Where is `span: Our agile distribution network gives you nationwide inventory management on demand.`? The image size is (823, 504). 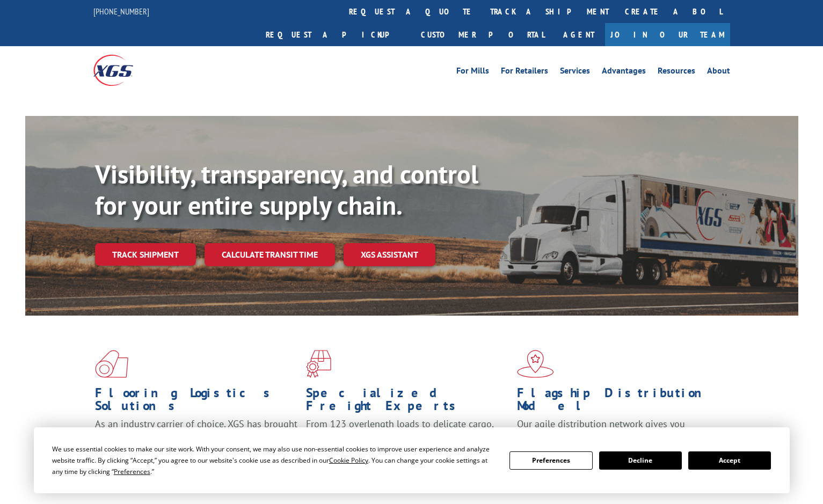 span: Our agile distribution network gives you nationwide inventory management on demand. is located at coordinates (616, 430).